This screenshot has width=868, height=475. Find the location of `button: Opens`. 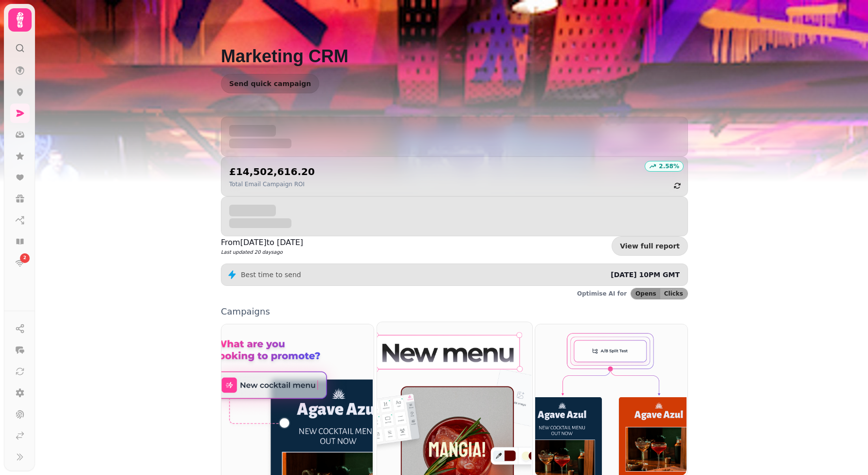

button: Opens is located at coordinates (645, 294).